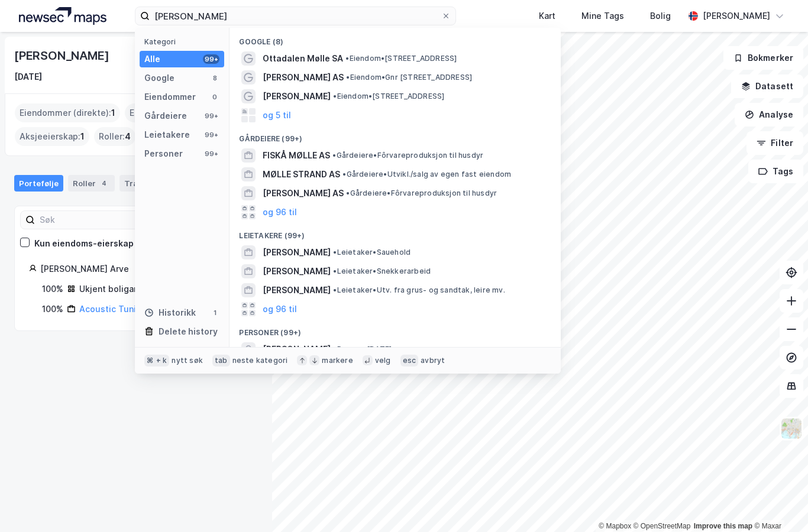 The width and height of the screenshot is (808, 532). Describe the element at coordinates (67, 113) in the screenshot. I see `div: Eiendommer (direkte) :` at that location.